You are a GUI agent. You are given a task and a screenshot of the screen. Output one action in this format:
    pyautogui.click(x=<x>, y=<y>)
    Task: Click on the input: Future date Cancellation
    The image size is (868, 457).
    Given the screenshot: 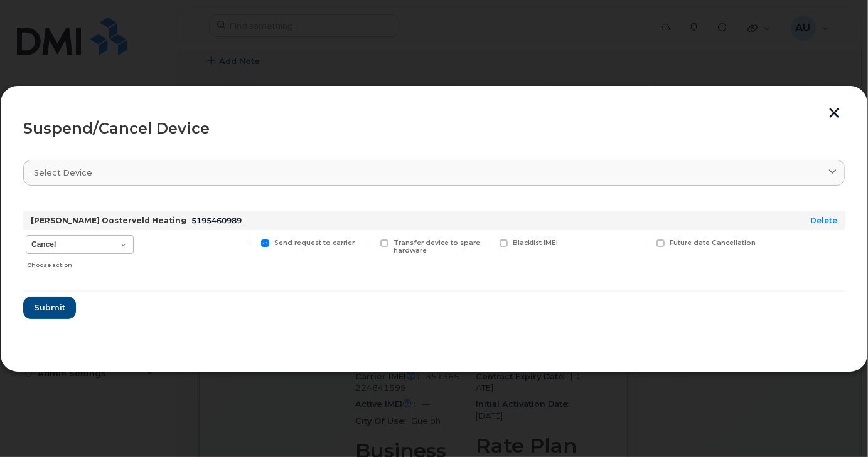 What is the action you would take?
    pyautogui.click(x=644, y=243)
    